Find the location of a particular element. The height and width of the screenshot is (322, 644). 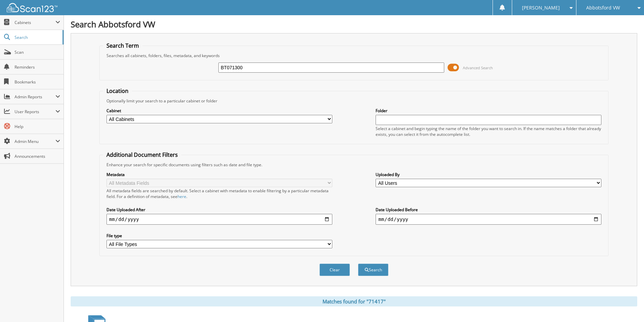

label: File type is located at coordinates (219, 235).